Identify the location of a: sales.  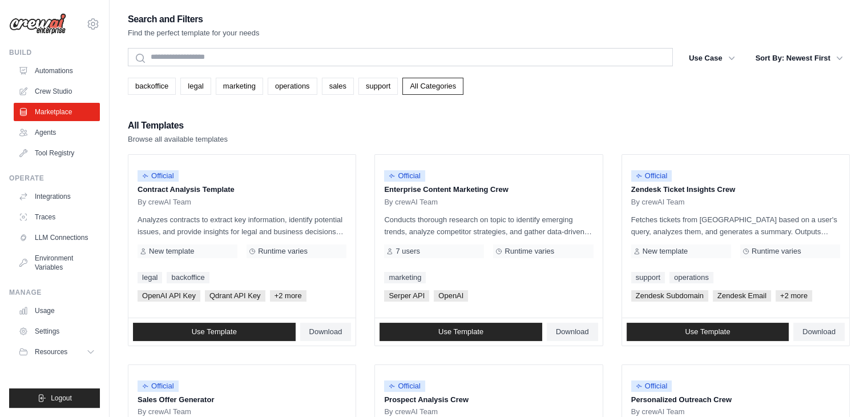
(338, 86).